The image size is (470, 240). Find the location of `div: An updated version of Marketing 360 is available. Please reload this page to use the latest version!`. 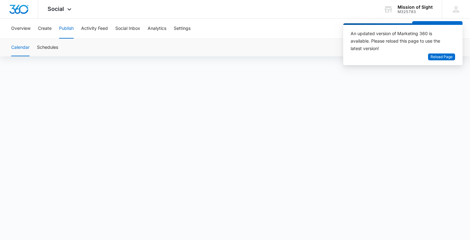

div: An updated version of Marketing 360 is available. Please reload this page to use the latest version! is located at coordinates (399, 41).